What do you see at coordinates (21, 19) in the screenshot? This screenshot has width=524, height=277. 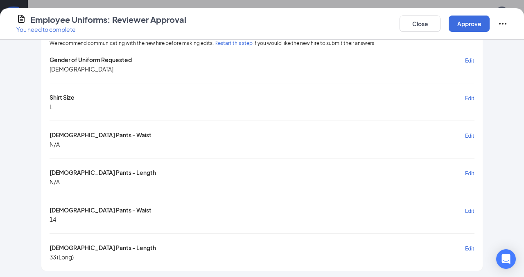 I see `svg: CustomFormIcon` at bounding box center [21, 19].